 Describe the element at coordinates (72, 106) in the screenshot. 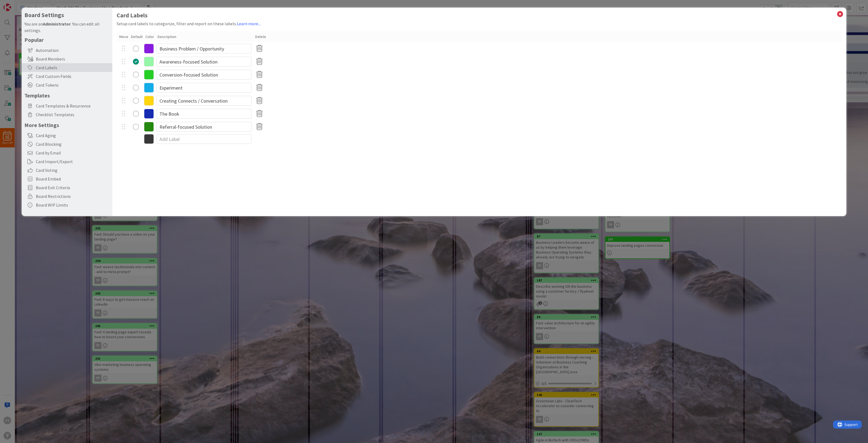

I see `span: Card Templates & Recurrence` at that location.